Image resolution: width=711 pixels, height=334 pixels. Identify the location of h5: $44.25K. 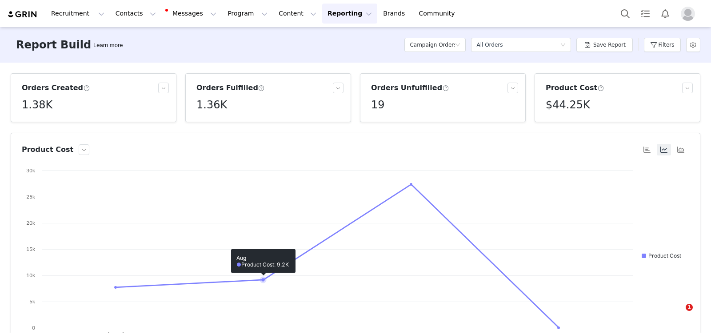
(568, 105).